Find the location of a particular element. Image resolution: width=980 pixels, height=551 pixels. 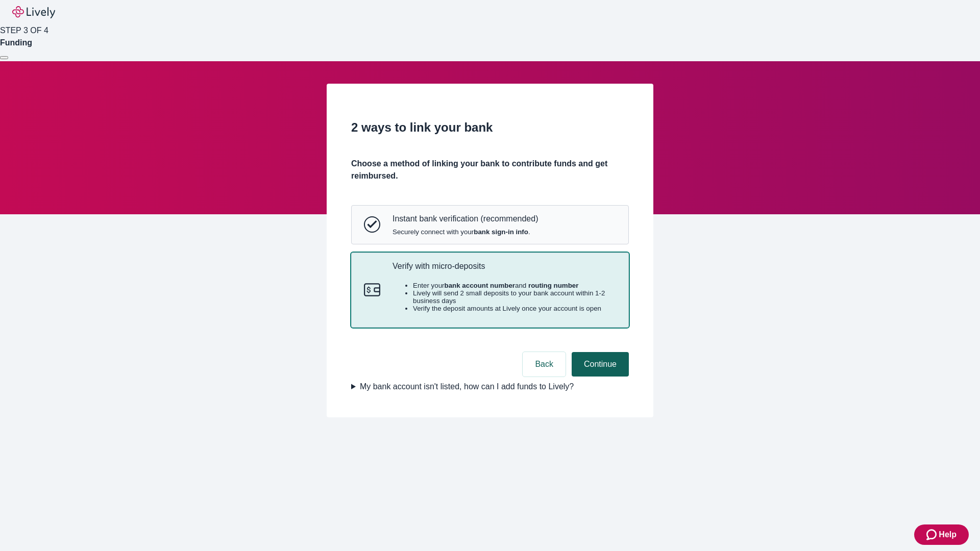

strong: routing number is located at coordinates (553, 285).